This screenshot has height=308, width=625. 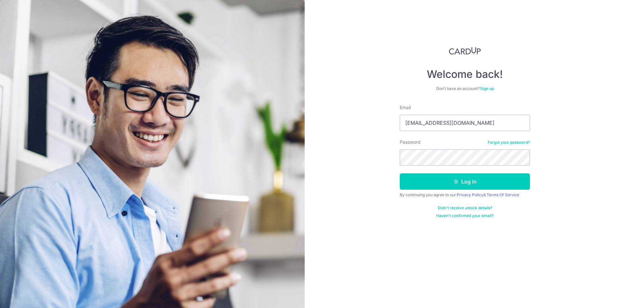 What do you see at coordinates (465, 74) in the screenshot?
I see `h4: Welcome back!` at bounding box center [465, 74].